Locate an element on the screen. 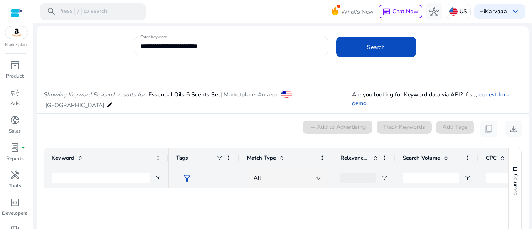  span: Tags is located at coordinates (182, 158).